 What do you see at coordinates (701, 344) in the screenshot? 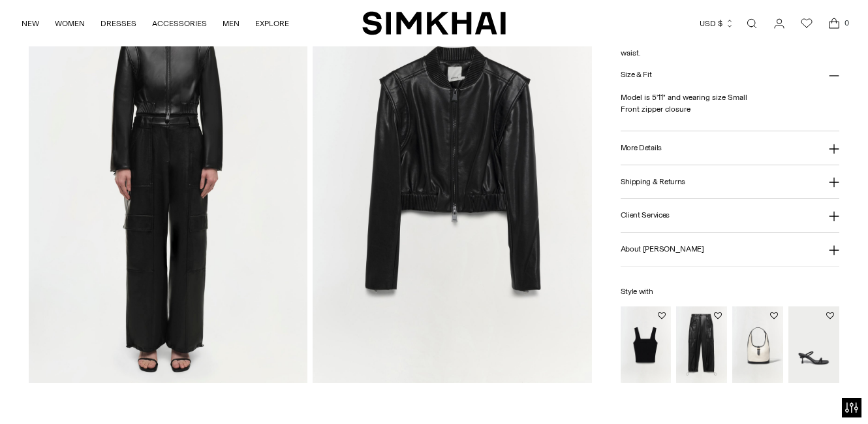
I see `img: Sofia Pant` at bounding box center [701, 344].